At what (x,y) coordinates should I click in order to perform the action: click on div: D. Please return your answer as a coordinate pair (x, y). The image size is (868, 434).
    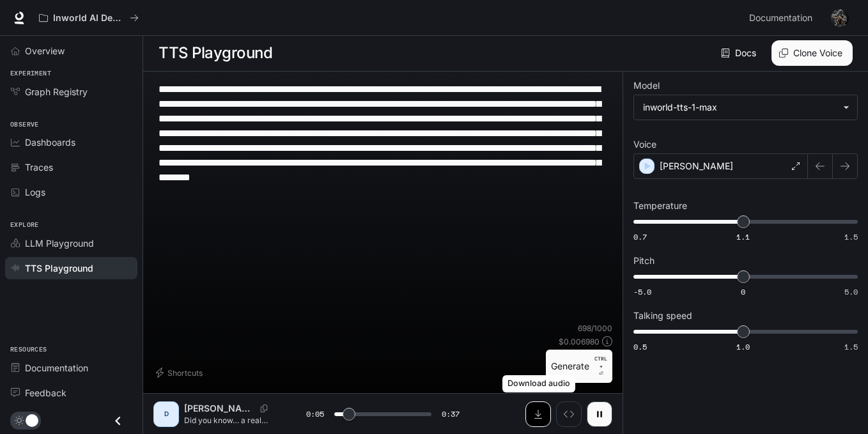
    Looking at the image, I should click on (166, 414).